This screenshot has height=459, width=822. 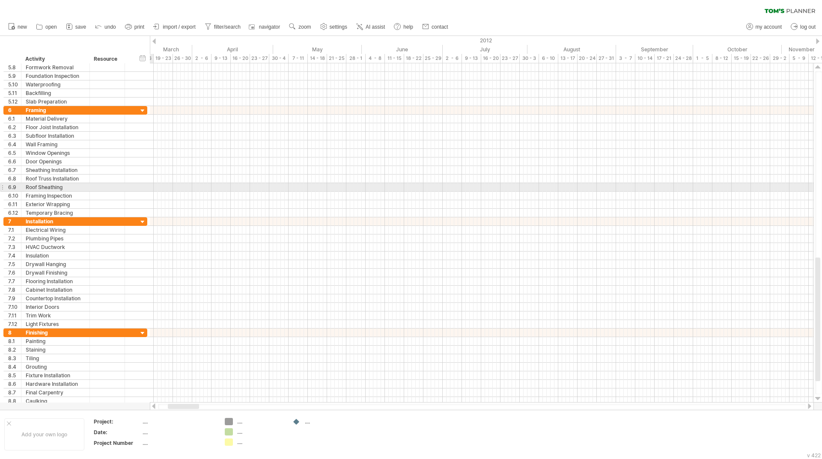 What do you see at coordinates (15, 332) in the screenshot?
I see `div: 8` at bounding box center [15, 332].